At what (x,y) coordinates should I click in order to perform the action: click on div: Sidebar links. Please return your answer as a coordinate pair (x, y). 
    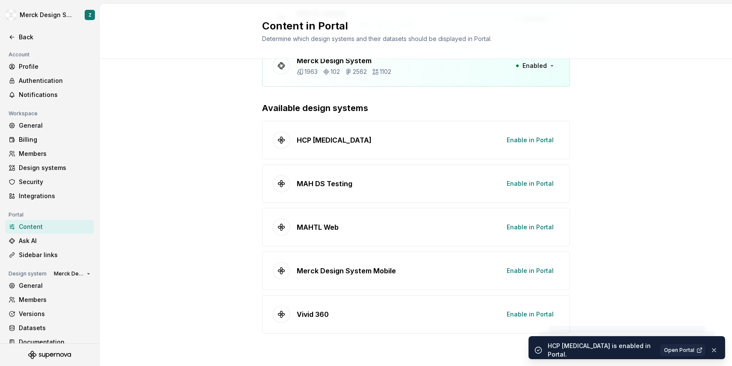
    Looking at the image, I should click on (55, 255).